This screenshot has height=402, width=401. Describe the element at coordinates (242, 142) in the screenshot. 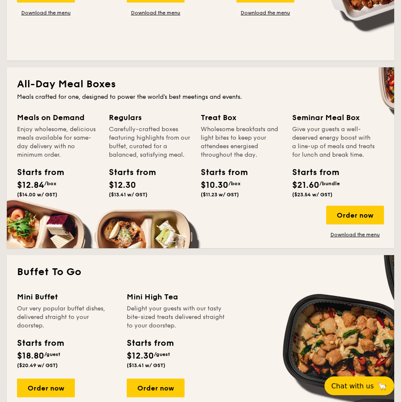

I see `div: Wholesome breakfasts and light bites to keep your attendees energised throughout the day.` at that location.